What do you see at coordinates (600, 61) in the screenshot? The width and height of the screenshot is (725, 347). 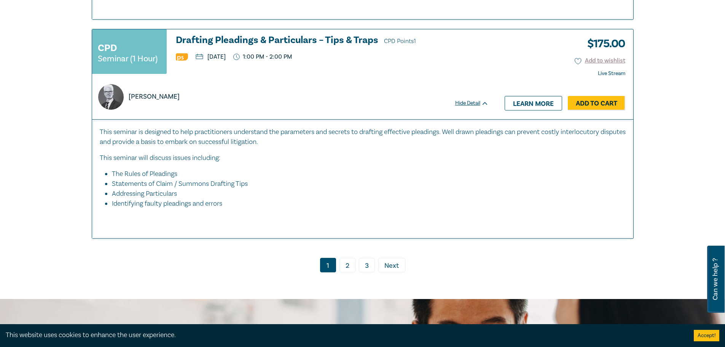 I see `button: Add to wishlist` at bounding box center [600, 61].